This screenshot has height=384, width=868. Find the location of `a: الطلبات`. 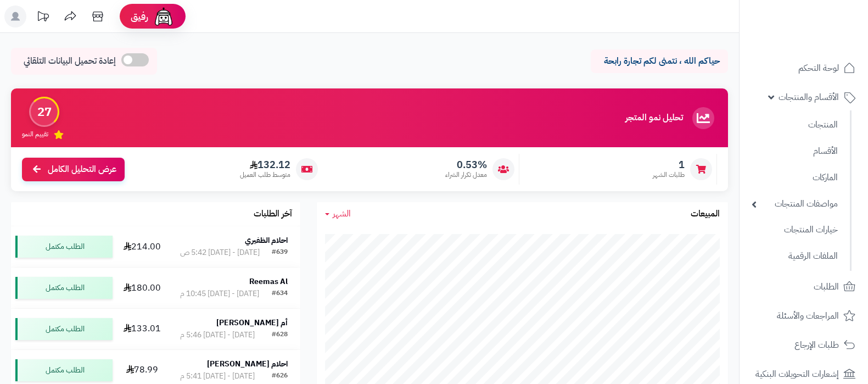

a: الطلبات is located at coordinates (804, 287).